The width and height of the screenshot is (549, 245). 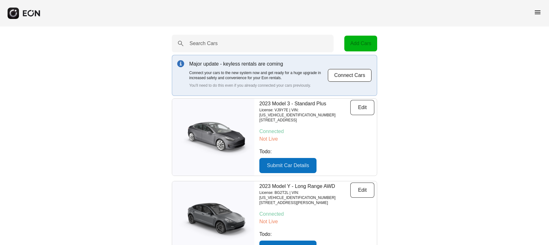 What do you see at coordinates (203, 44) in the screenshot?
I see `label: Search Cars` at bounding box center [203, 44].